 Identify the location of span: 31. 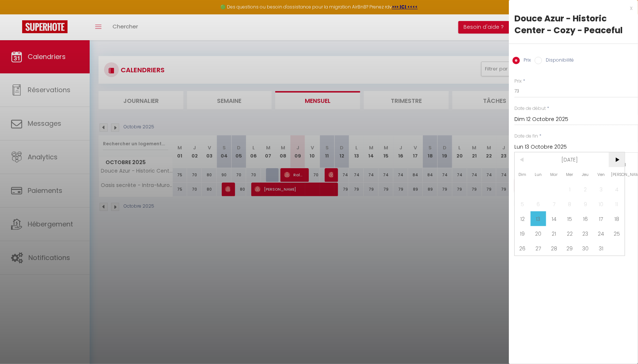
(601, 248).